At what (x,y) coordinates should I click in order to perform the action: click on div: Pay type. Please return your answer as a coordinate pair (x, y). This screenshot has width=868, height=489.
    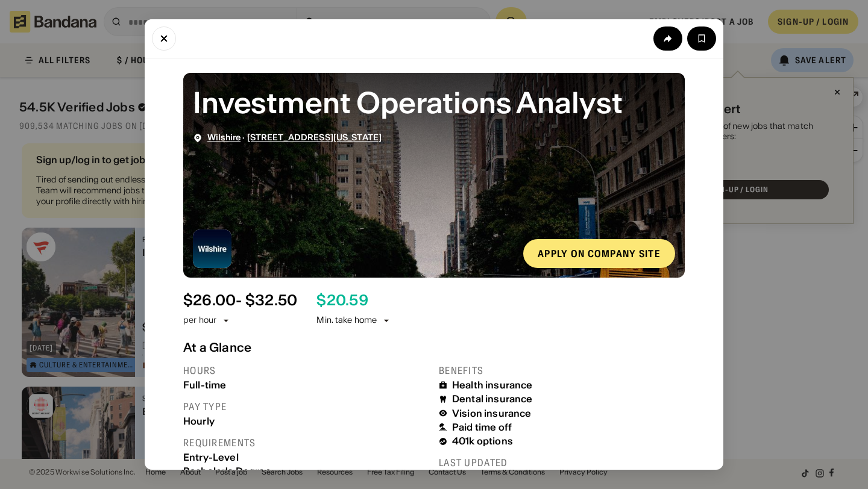
    Looking at the image, I should click on (306, 406).